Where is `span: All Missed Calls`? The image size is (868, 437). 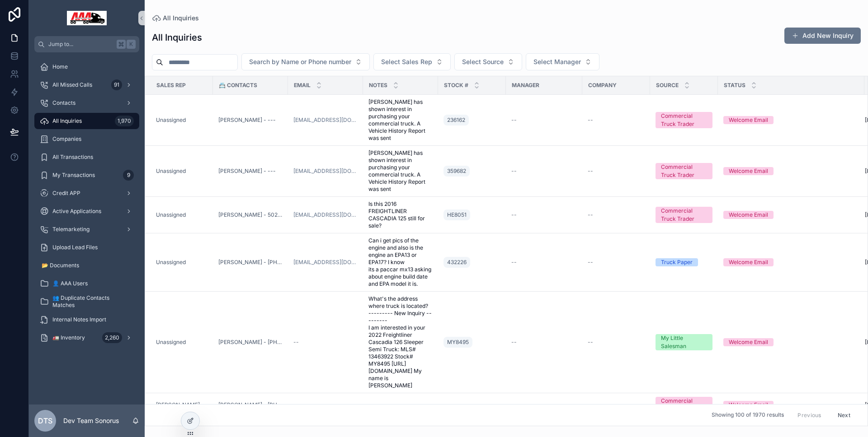 span: All Missed Calls is located at coordinates (72, 85).